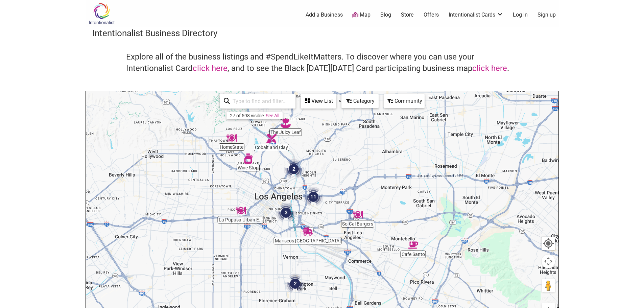 This screenshot has width=644, height=308. I want to click on div: The Juicy Leaf, so click(285, 123).